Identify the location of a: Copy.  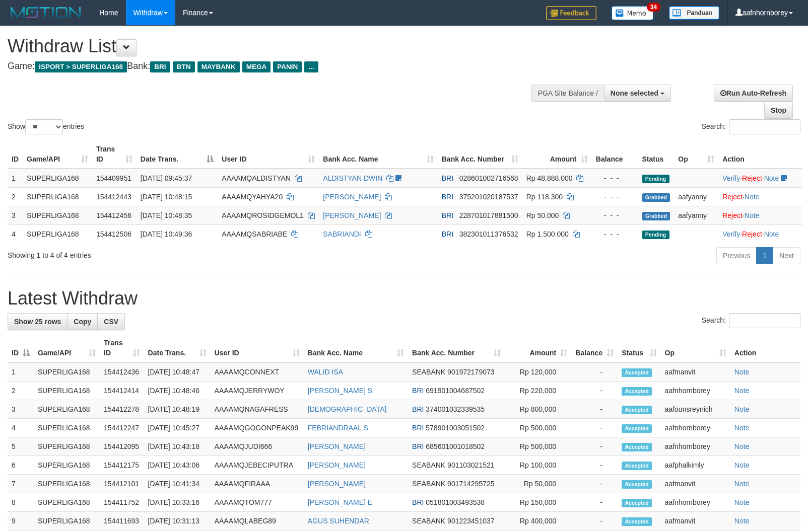
(82, 322).